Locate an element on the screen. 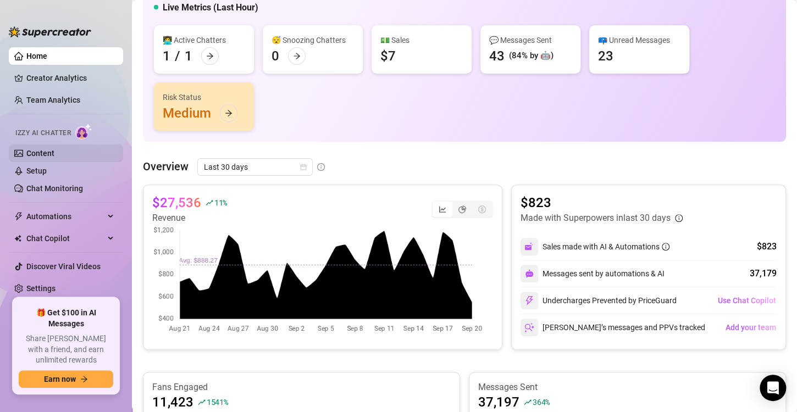 Image resolution: width=797 pixels, height=412 pixels. span: thunderbolt is located at coordinates (19, 217).